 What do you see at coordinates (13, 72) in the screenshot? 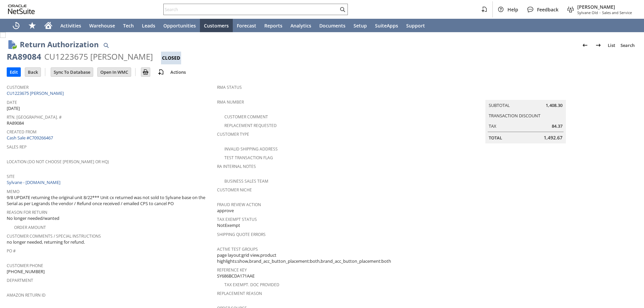
I see `input: Edit` at bounding box center [13, 72].